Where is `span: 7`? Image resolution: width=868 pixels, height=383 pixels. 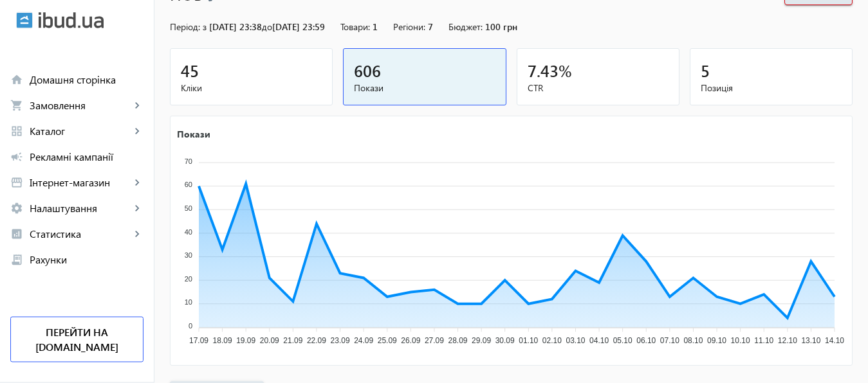
span: 7 is located at coordinates (431, 26).